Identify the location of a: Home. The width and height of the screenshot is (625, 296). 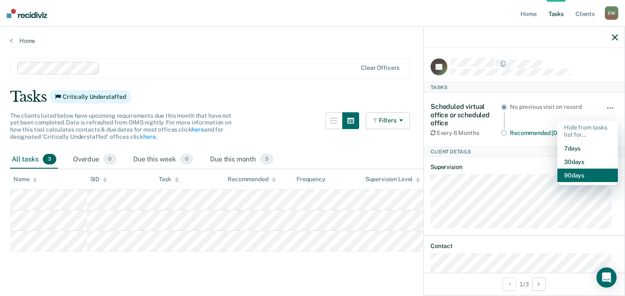
(313, 41).